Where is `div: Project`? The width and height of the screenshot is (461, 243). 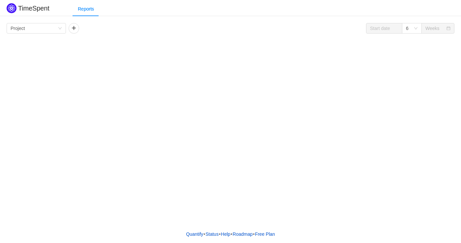
div: Project is located at coordinates (18, 28).